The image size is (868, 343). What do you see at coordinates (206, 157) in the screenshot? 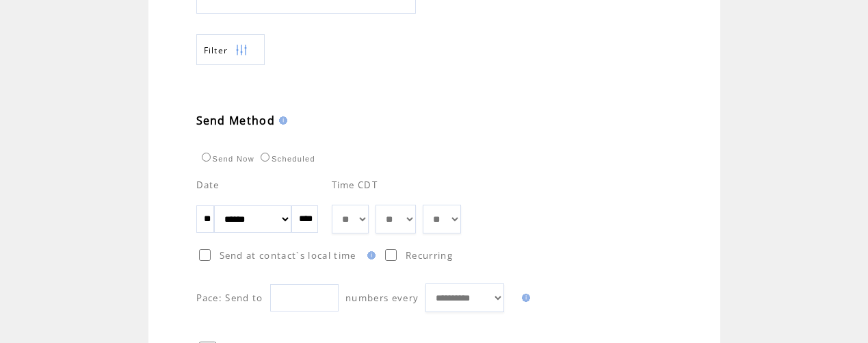
I see `input: Send Now` at bounding box center [206, 157].